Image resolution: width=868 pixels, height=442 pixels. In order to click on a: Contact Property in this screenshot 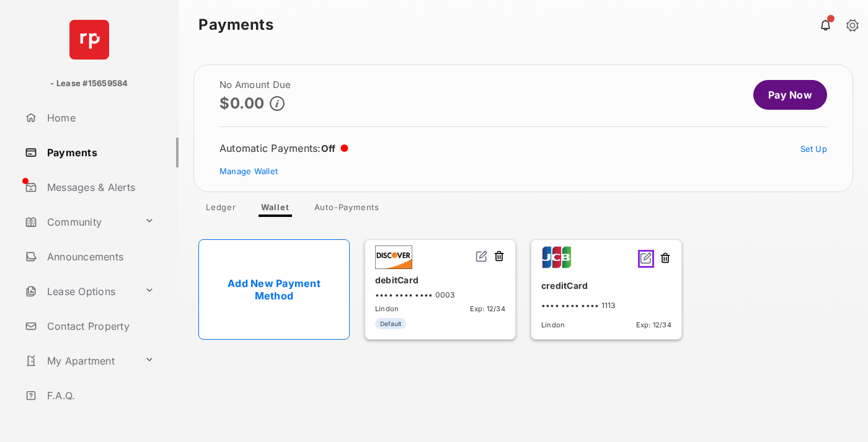, I will do `click(99, 326)`.